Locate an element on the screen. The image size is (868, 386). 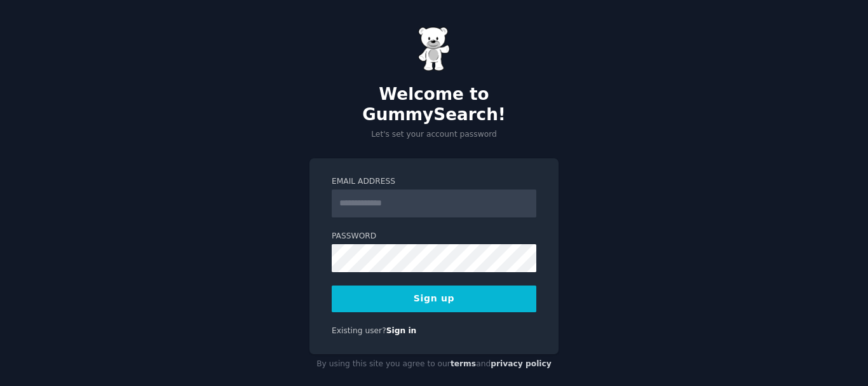
a: Sign in is located at coordinates (402, 331).